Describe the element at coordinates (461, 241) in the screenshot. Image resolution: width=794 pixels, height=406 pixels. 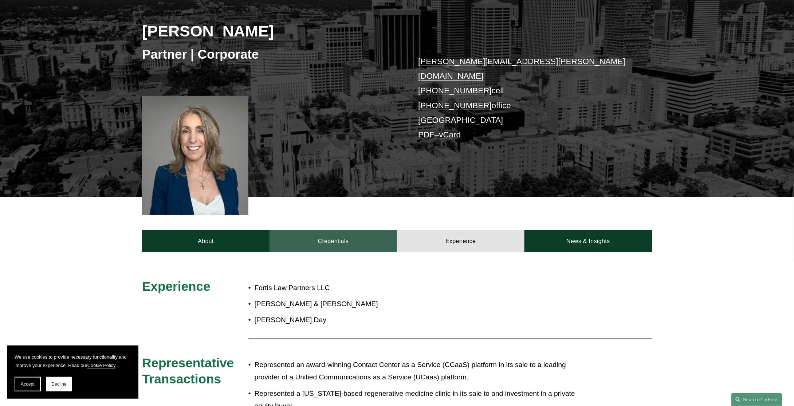
I see `a: Experience` at that location.